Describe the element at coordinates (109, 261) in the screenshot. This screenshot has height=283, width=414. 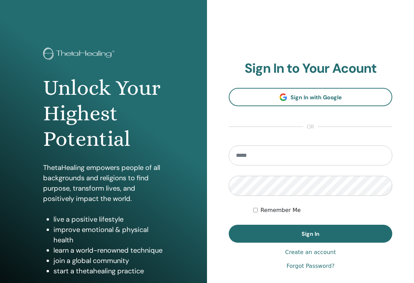
I see `li: join a global community` at that location.